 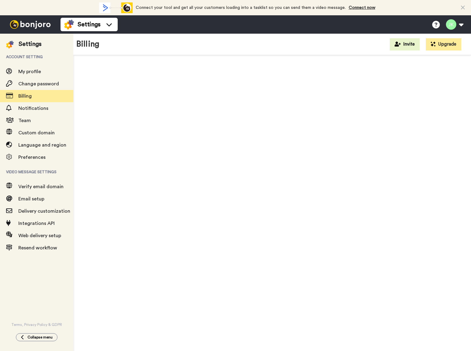 What do you see at coordinates (36, 223) in the screenshot?
I see `span: Integrations API` at bounding box center [36, 223].